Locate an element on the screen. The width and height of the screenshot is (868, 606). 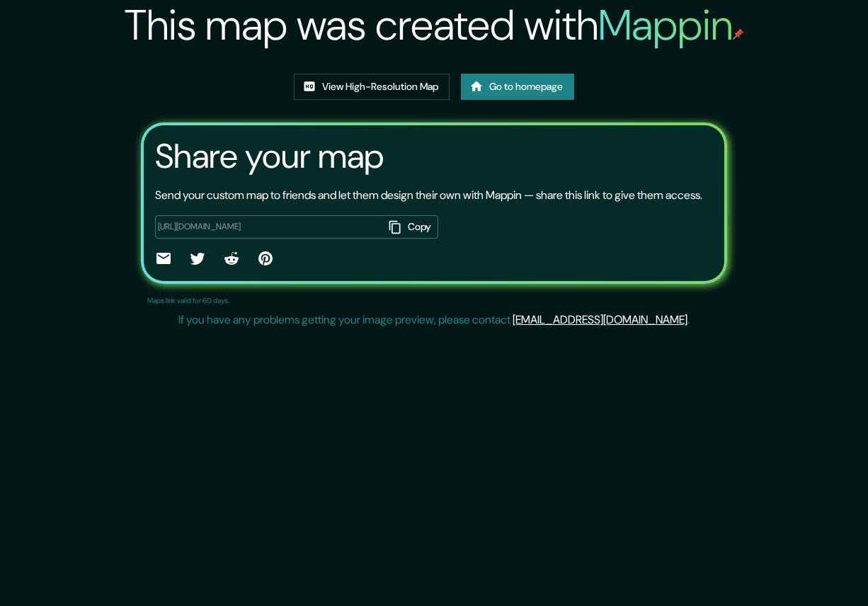
a: View High-Resolution Map is located at coordinates (372, 86).